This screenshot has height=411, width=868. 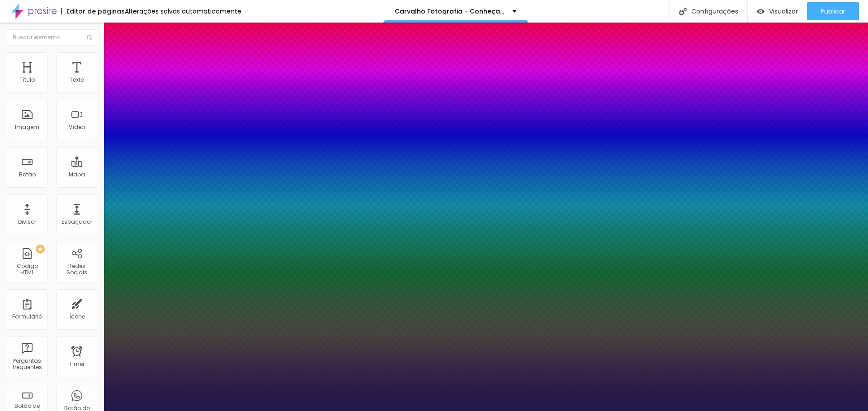 What do you see at coordinates (450, 12) in the screenshot?
I see `p: Carvalho Fotografia - Conheça mais` at bounding box center [450, 12].